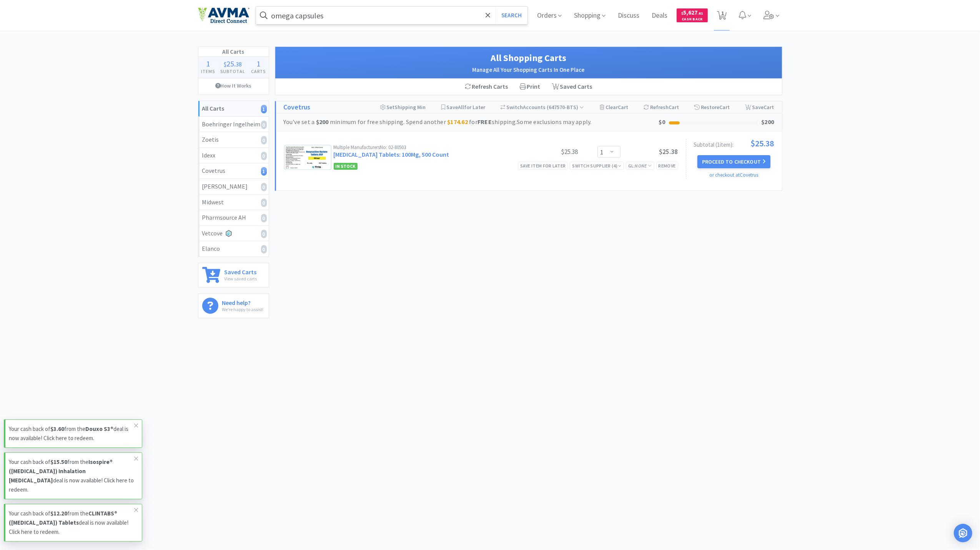  Describe the element at coordinates (233, 71) in the screenshot. I see `h4: Subtotal` at that location.